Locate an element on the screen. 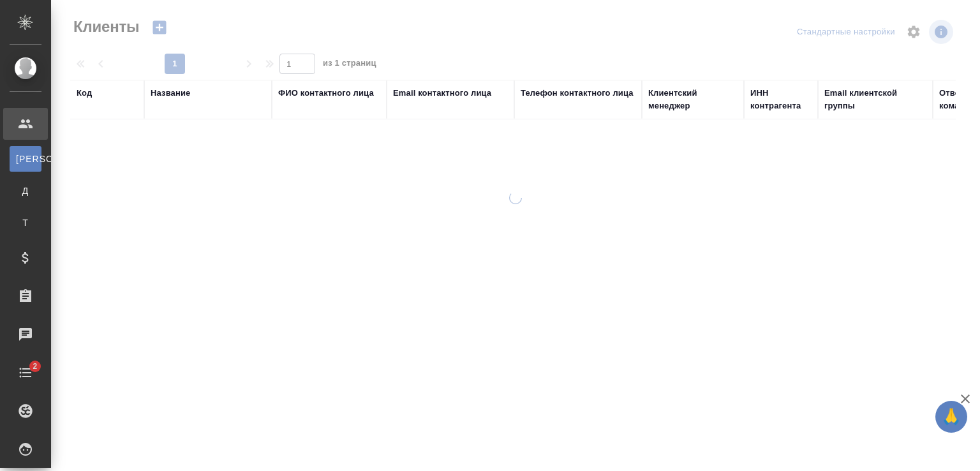 The height and width of the screenshot is (471, 980). div: Название is located at coordinates (170, 93).